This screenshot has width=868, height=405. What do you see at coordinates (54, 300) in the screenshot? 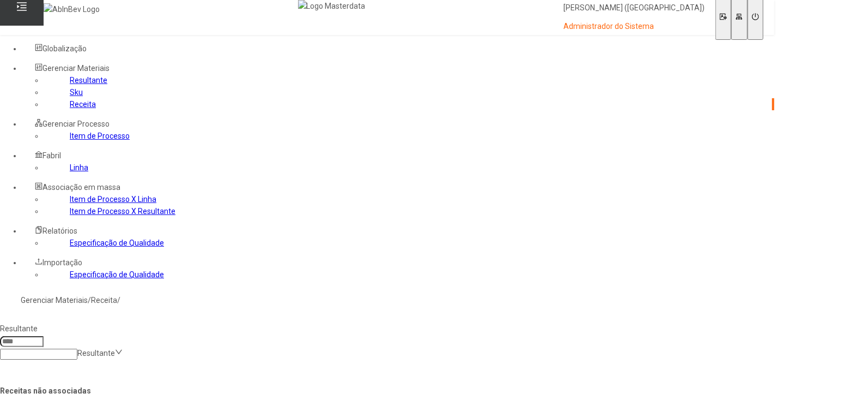
I see `a: Gerenciar Materiais` at bounding box center [54, 300].